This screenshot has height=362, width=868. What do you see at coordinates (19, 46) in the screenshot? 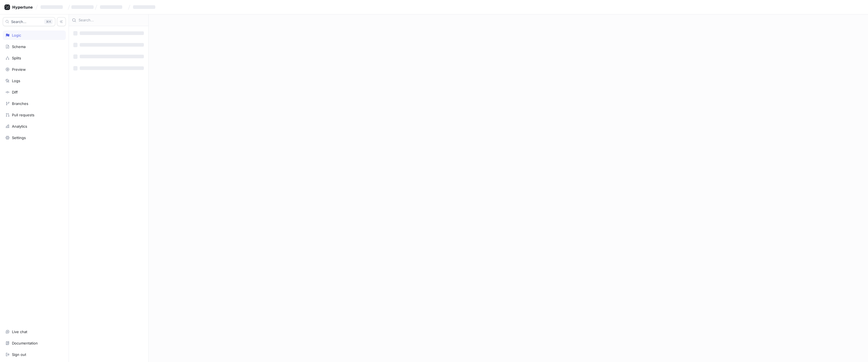
I see `div: Schema` at bounding box center [19, 46].